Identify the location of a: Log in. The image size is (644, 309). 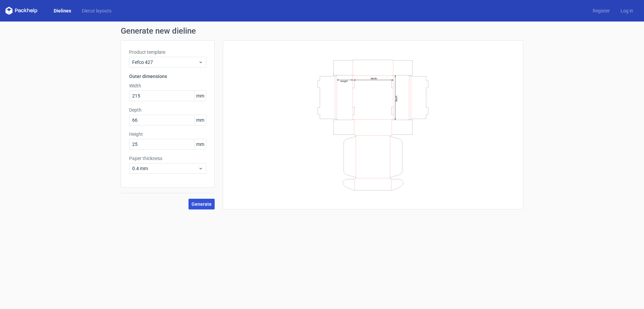
(627, 11).